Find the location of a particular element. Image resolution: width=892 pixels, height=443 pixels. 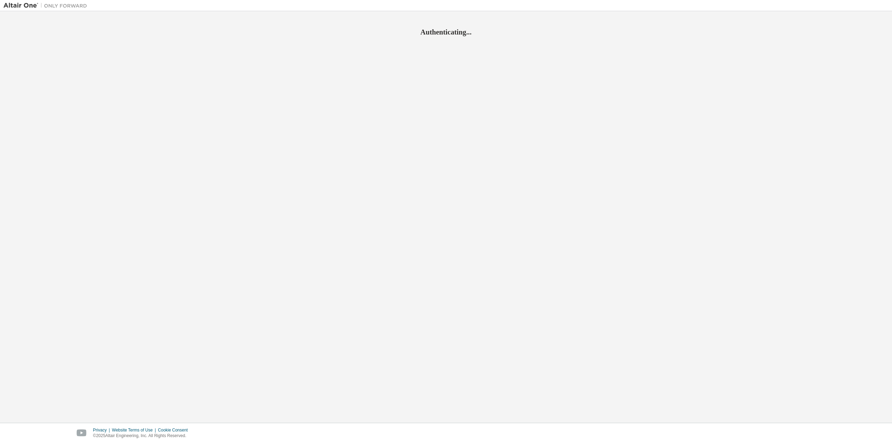

img: Altair One is located at coordinates (47, 6).